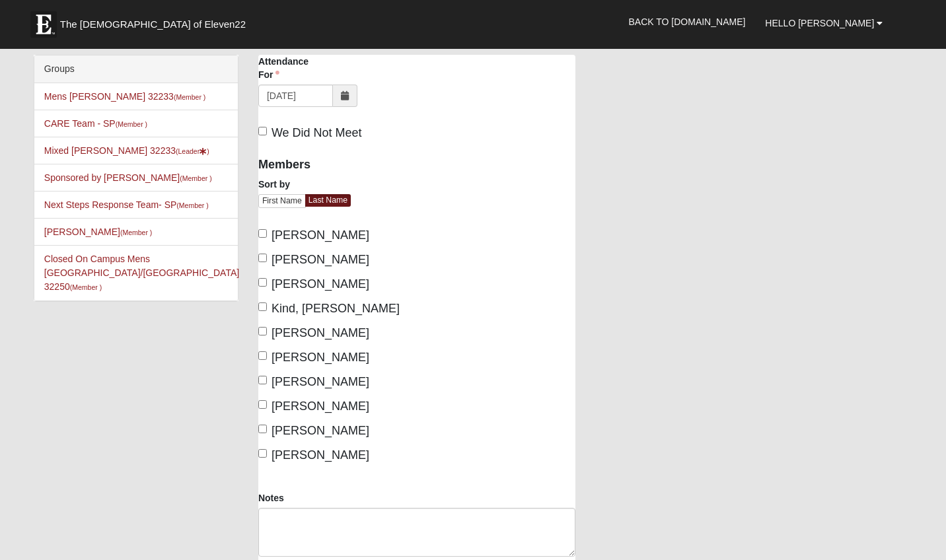 The width and height of the screenshot is (946, 560). What do you see at coordinates (282, 201) in the screenshot?
I see `a: First Name` at bounding box center [282, 201].